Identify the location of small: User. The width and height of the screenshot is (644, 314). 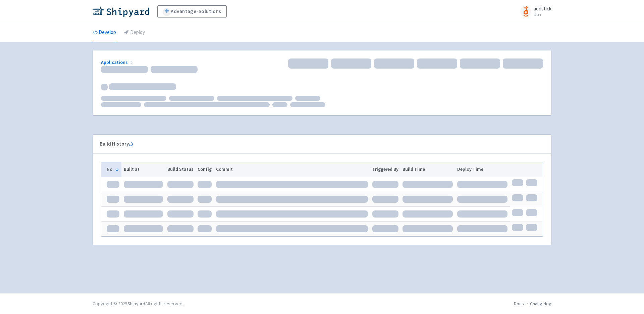
(543, 14).